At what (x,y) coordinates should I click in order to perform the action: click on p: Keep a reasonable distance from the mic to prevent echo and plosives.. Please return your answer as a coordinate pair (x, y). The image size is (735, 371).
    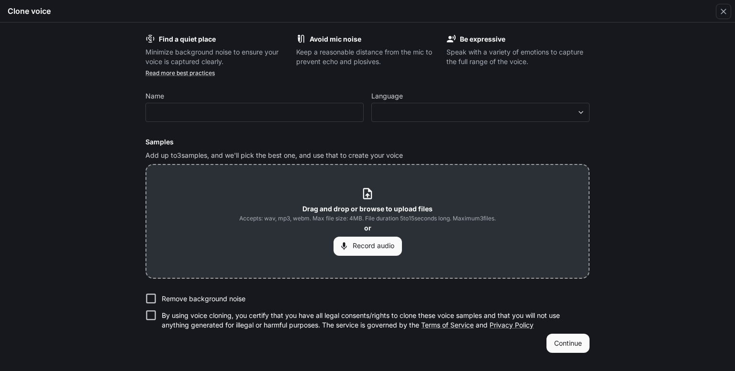
    Looking at the image, I should click on (368, 57).